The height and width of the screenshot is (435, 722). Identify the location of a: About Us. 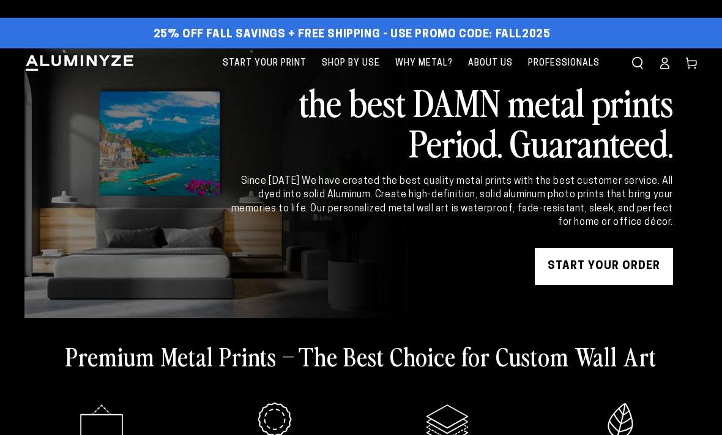
(490, 63).